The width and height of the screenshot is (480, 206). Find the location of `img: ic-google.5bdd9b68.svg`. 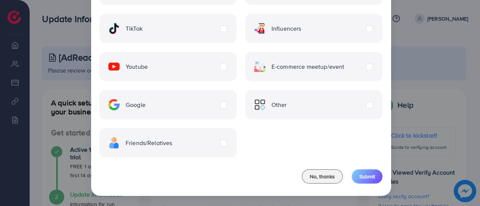

img: ic-google.5bdd9b68.svg is located at coordinates (114, 105).